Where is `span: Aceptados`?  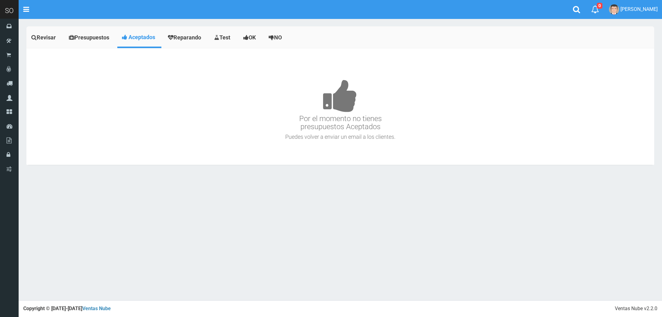
span: Aceptados is located at coordinates (142, 37).